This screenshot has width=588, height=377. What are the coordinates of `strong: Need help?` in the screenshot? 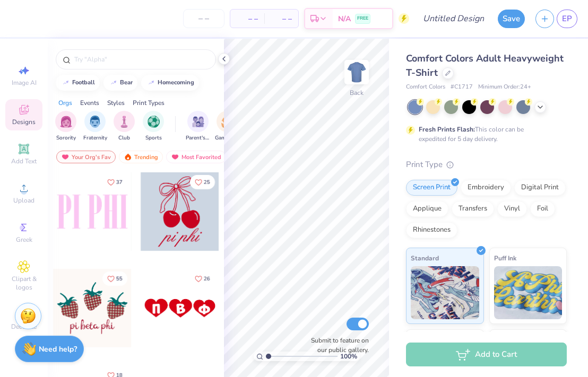 It's located at (58, 349).